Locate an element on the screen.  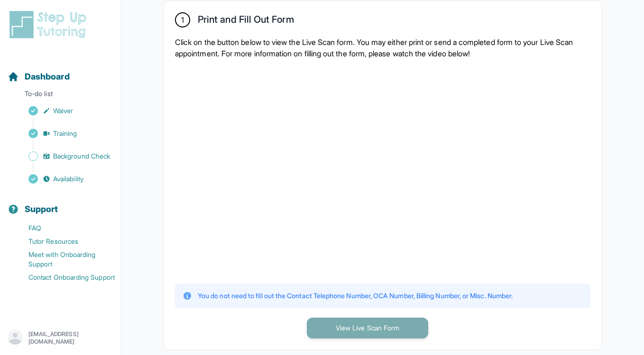
a: Background Check is located at coordinates (64, 156).